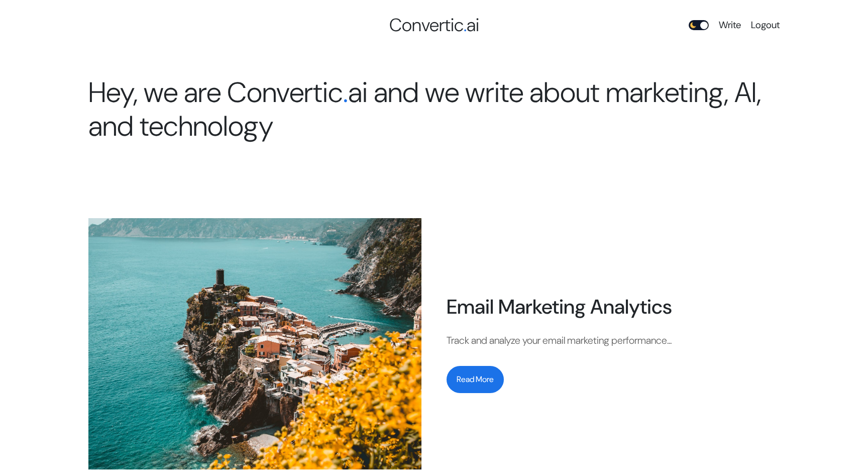 The width and height of the screenshot is (868, 471). What do you see at coordinates (693, 25) in the screenshot?
I see `img: moon` at bounding box center [693, 25].